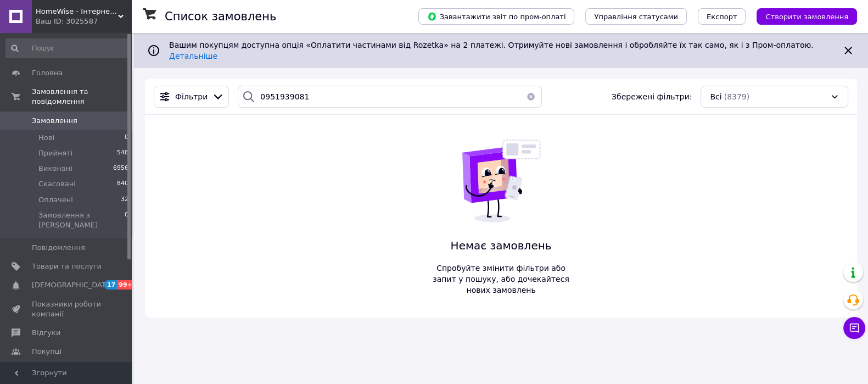 The image size is (868, 384). What do you see at coordinates (66, 310) in the screenshot?
I see `span: Показники роботи компанії` at bounding box center [66, 310].